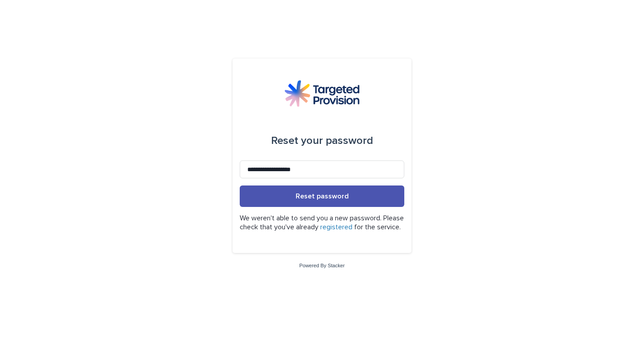 Image resolution: width=644 pixels, height=337 pixels. What do you see at coordinates (322, 197) in the screenshot?
I see `span: Reset password` at bounding box center [322, 197].